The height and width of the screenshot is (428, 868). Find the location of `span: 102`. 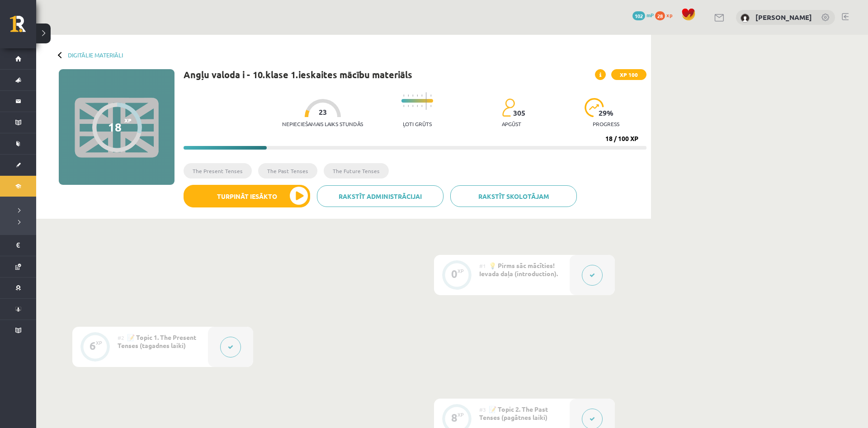

span: 102 is located at coordinates (639, 16).